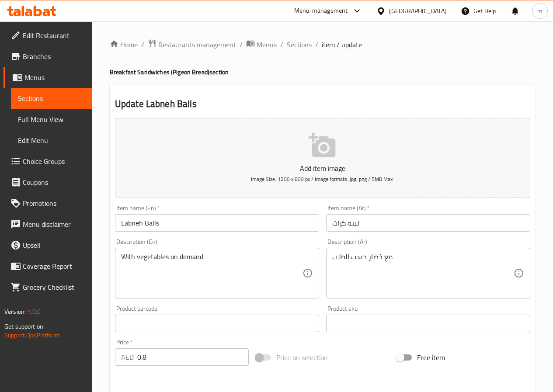  What do you see at coordinates (51, 140) in the screenshot?
I see `span: Edit Menu` at bounding box center [51, 140].